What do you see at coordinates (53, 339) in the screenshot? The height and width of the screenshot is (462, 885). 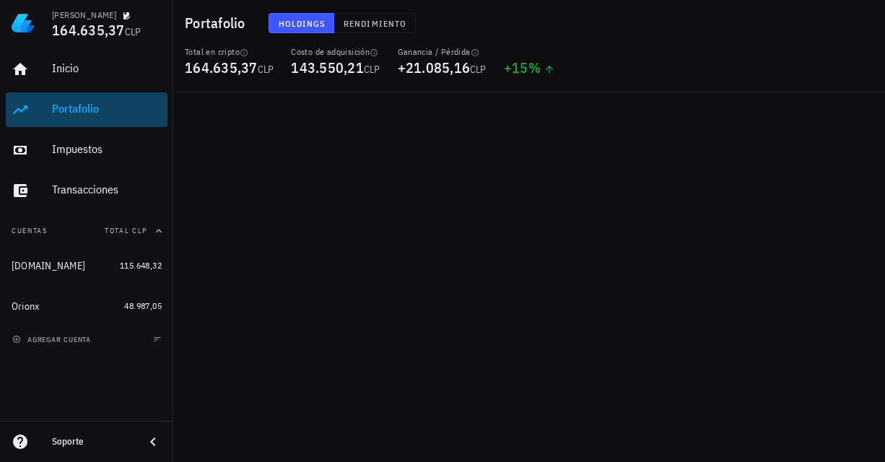 I see `span: agregar cuenta` at bounding box center [53, 339].